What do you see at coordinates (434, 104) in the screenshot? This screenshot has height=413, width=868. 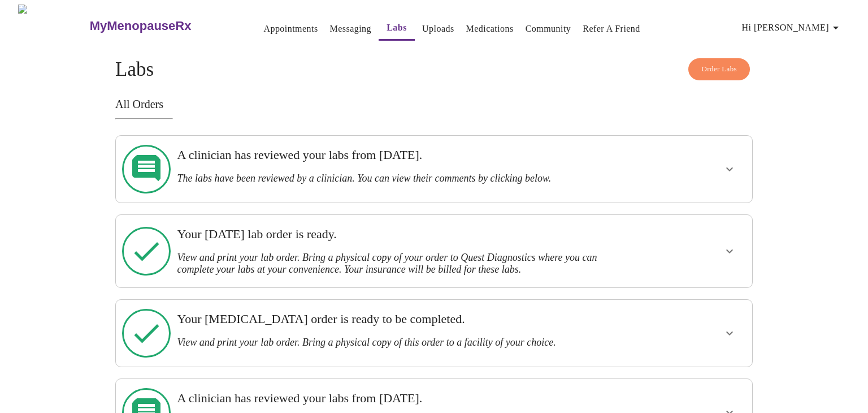 I see `h3: All Orders` at bounding box center [434, 104].